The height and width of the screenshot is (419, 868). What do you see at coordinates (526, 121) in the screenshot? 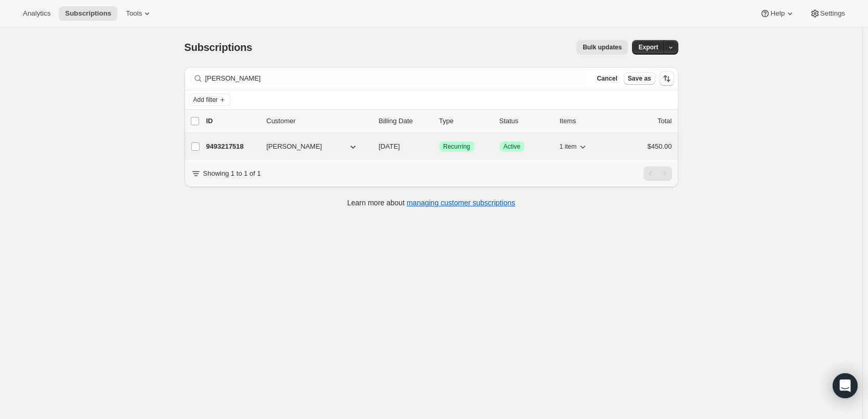
I see `p: Status` at bounding box center [526, 121].